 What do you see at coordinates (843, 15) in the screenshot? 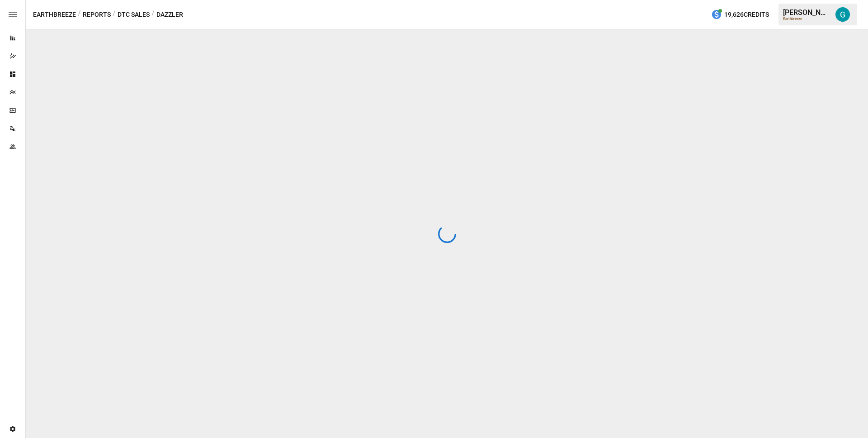
I see `img: Gavin Acres` at bounding box center [843, 15].